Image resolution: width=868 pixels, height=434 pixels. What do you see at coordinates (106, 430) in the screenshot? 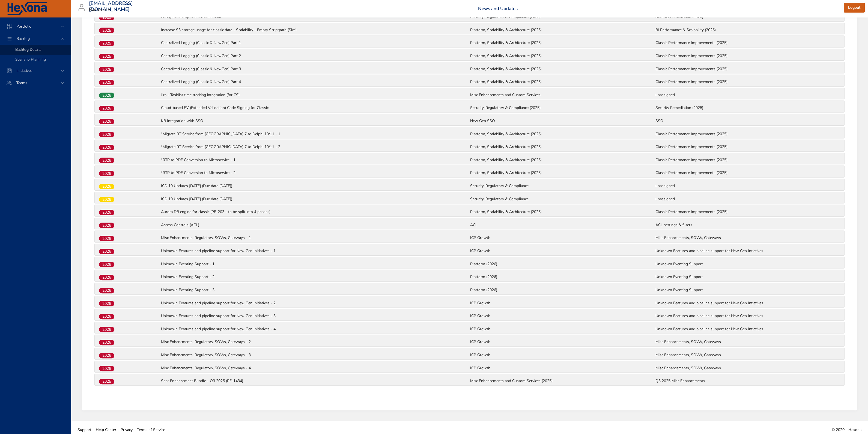
I see `span: Help Center` at bounding box center [106, 430].